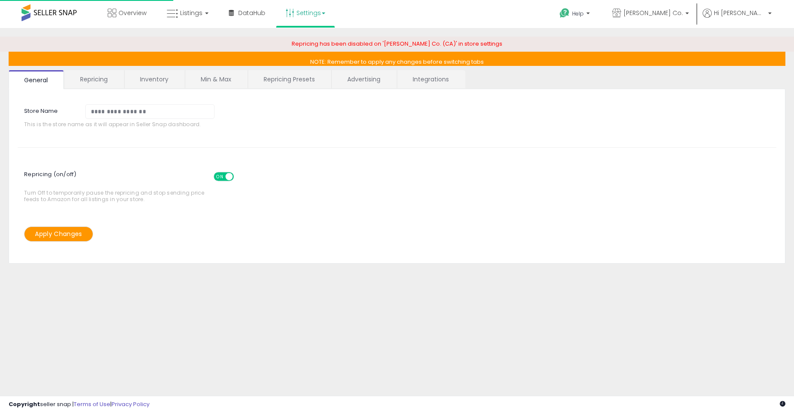  What do you see at coordinates (289, 79) in the screenshot?
I see `a: Repricing Presets` at bounding box center [289, 79].